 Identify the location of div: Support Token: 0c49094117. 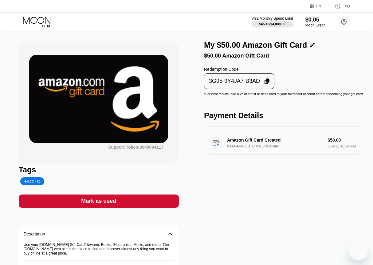
(136, 147).